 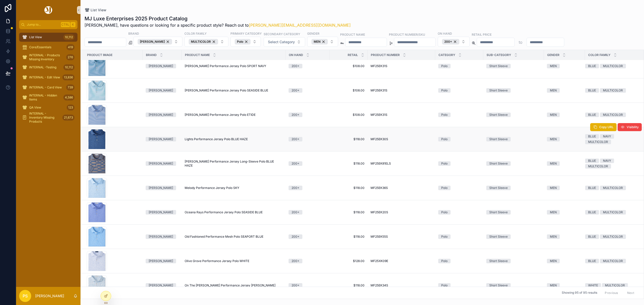 I want to click on span: Showing 95 of 95 results, so click(x=579, y=293).